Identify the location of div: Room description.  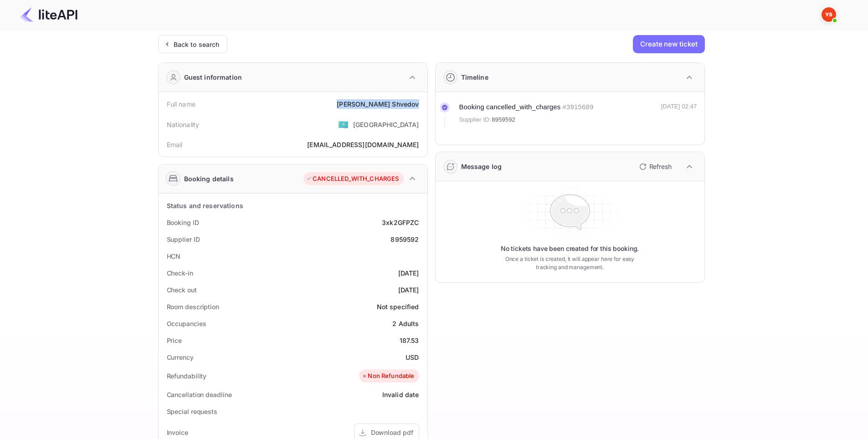
(193, 306).